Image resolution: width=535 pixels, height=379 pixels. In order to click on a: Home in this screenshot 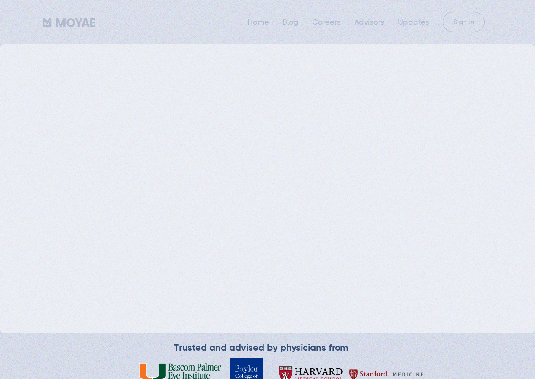, I will do `click(258, 22)`.